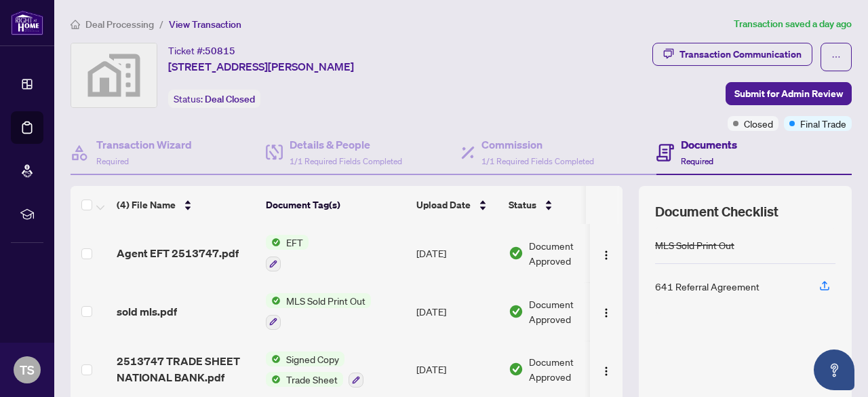  What do you see at coordinates (823, 123) in the screenshot?
I see `span: Final Trade` at bounding box center [823, 123].